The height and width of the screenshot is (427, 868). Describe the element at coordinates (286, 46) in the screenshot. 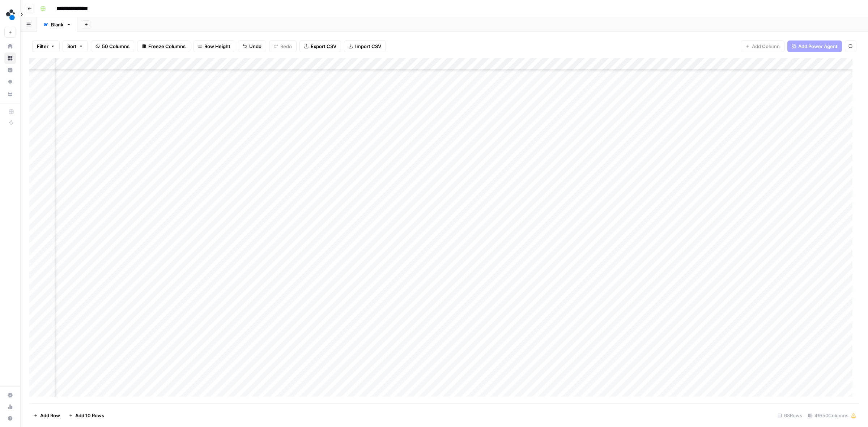

I see `span: Redo` at that location.